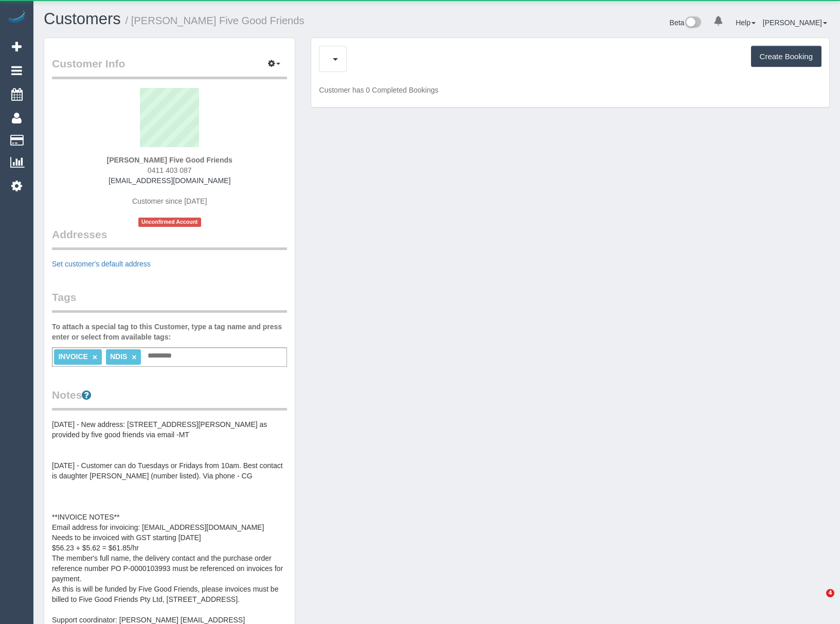 Image resolution: width=840 pixels, height=624 pixels. What do you see at coordinates (17, 18) in the screenshot?
I see `a: Automaid Logo` at bounding box center [17, 18].